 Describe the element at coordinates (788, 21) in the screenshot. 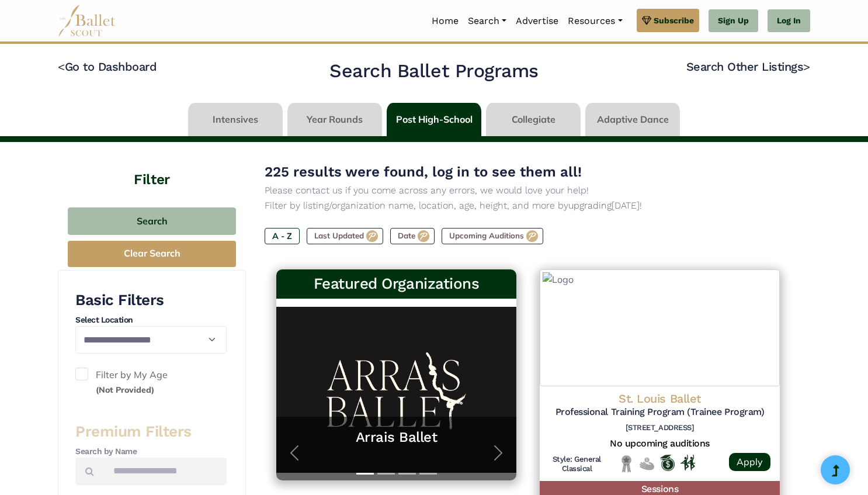

I see `a: Log In` at that location.